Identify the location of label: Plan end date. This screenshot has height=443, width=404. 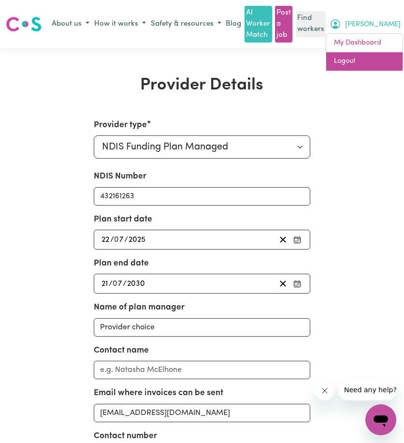
(121, 263).